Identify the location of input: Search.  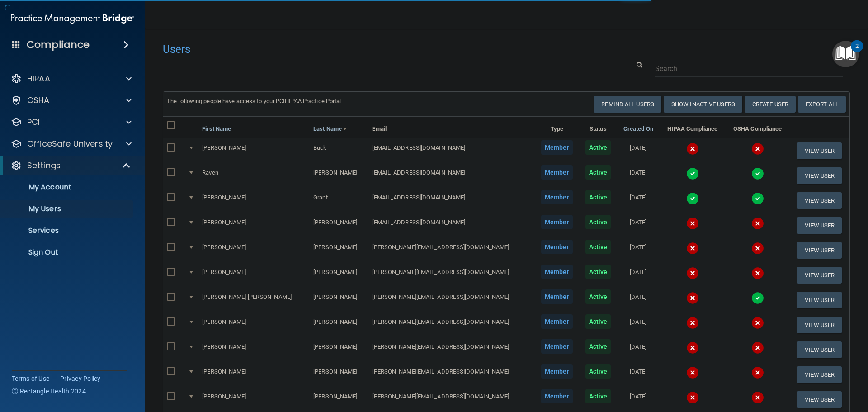
(750, 68).